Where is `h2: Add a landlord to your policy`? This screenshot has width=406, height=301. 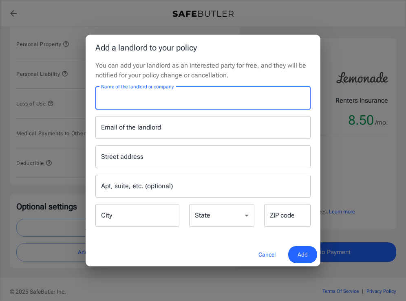 h2: Add a landlord to your policy is located at coordinates (203, 48).